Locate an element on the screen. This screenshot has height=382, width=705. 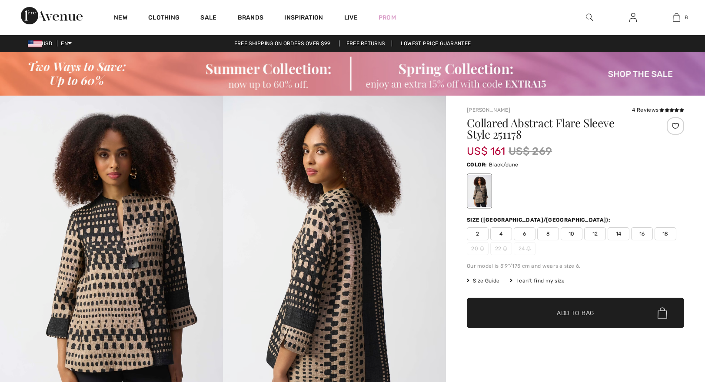
span: 4 is located at coordinates (501, 234).